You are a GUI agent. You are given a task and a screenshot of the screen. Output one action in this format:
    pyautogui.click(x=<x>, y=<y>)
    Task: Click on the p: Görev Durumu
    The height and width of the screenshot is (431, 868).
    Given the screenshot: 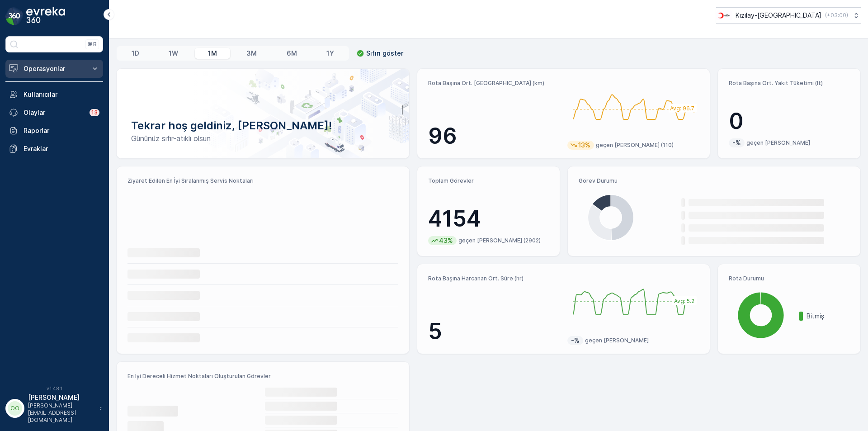 What is the action you would take?
    pyautogui.click(x=714, y=181)
    